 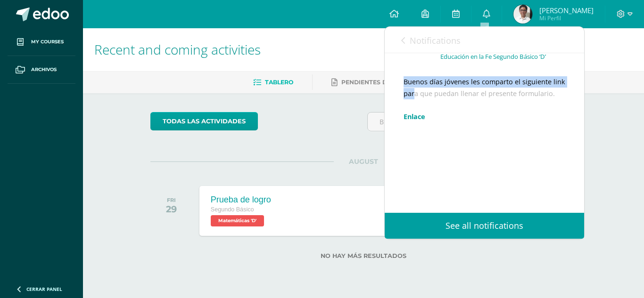 I want to click on div: Buenos días jóvenes les comparto el siguiente link para que puedan llenar el presente formulario., so click(x=484, y=139).